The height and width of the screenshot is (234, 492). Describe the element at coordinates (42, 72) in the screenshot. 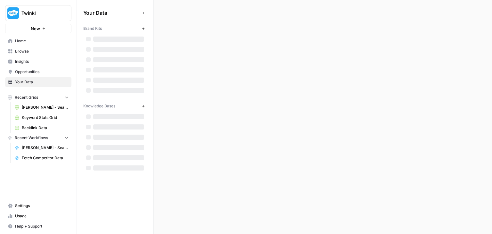

I see `span: Opportunities` at that location.